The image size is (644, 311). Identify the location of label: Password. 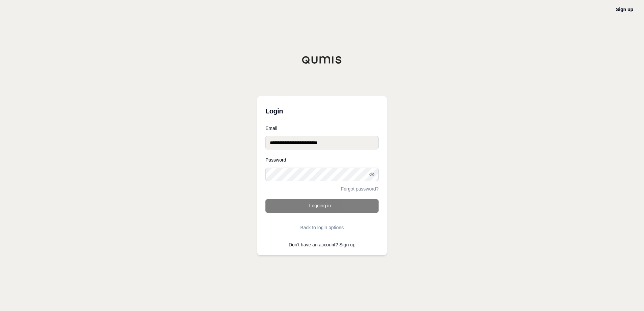
(322, 160).